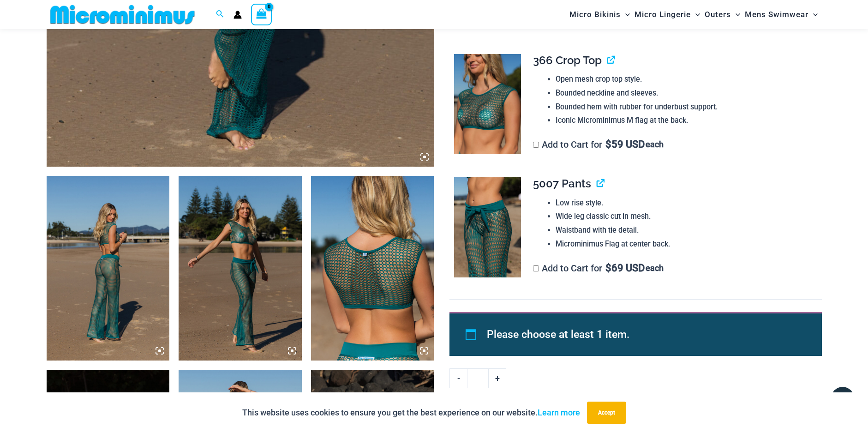 Image resolution: width=868 pixels, height=433 pixels. I want to click on span: 366 Crop Top, so click(567, 60).